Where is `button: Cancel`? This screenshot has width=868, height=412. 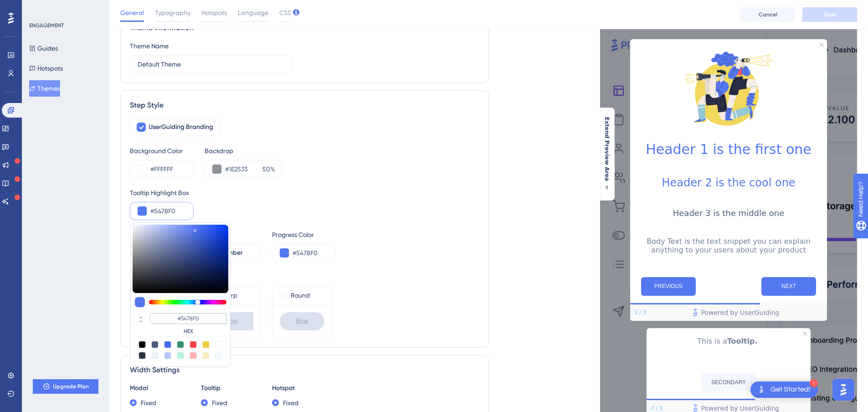 button: Cancel is located at coordinates (768, 15).